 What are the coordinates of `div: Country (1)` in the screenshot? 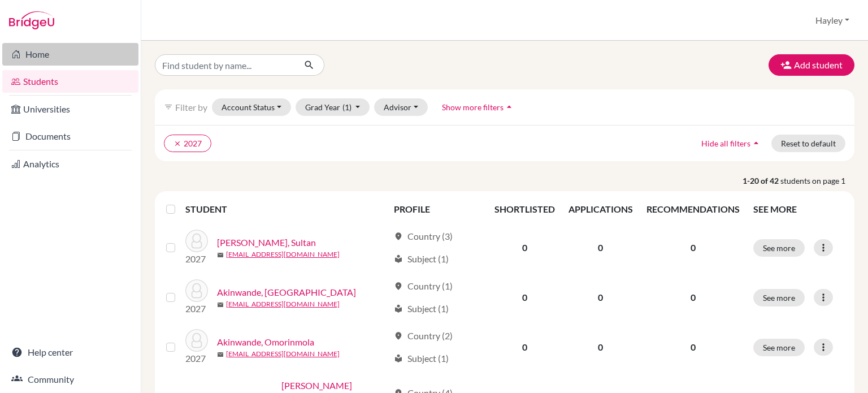 It's located at (423, 286).